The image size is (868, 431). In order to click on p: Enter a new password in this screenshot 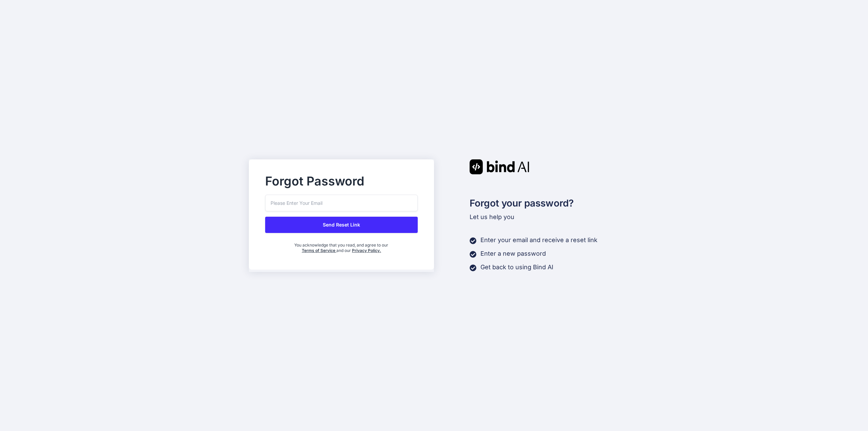, I will do `click(513, 254)`.